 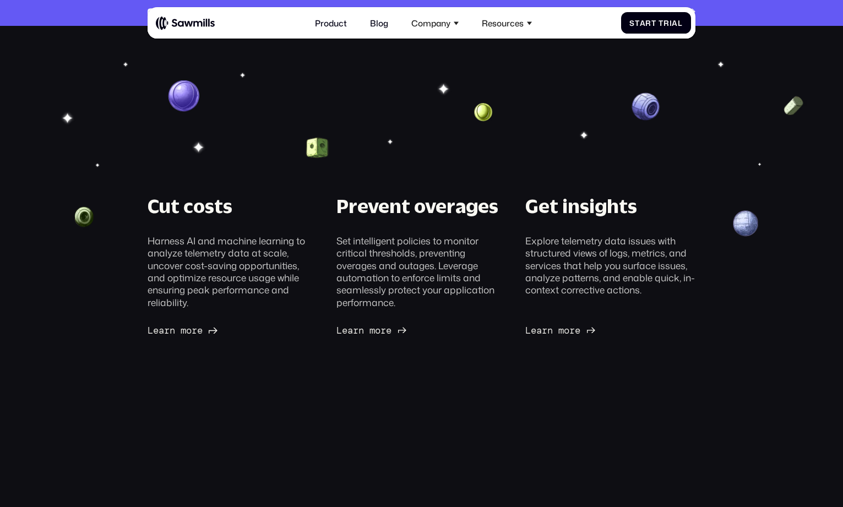 What do you see at coordinates (610, 266) in the screenshot?
I see `div: Explore telemetry data issues with structured views of logs, metrics, and services that help you ...` at bounding box center [610, 266].